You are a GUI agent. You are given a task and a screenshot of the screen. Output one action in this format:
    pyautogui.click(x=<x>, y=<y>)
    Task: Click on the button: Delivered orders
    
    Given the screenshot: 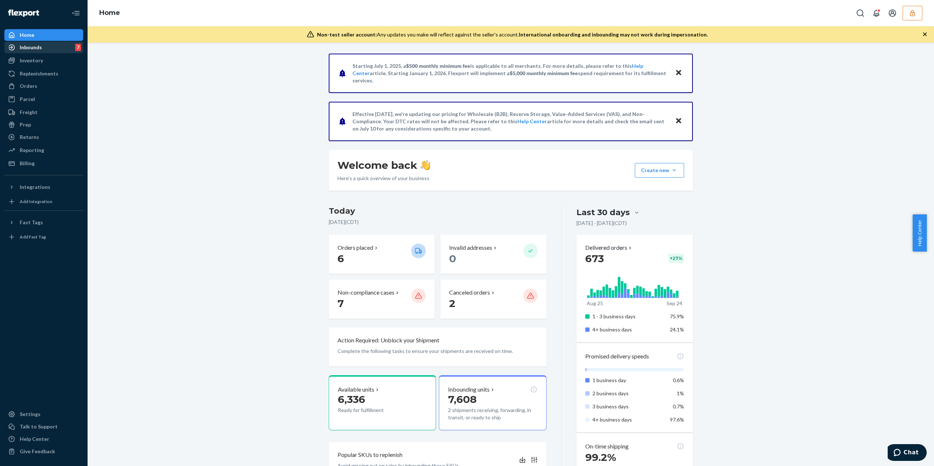 What is the action you would take?
    pyautogui.click(x=609, y=248)
    